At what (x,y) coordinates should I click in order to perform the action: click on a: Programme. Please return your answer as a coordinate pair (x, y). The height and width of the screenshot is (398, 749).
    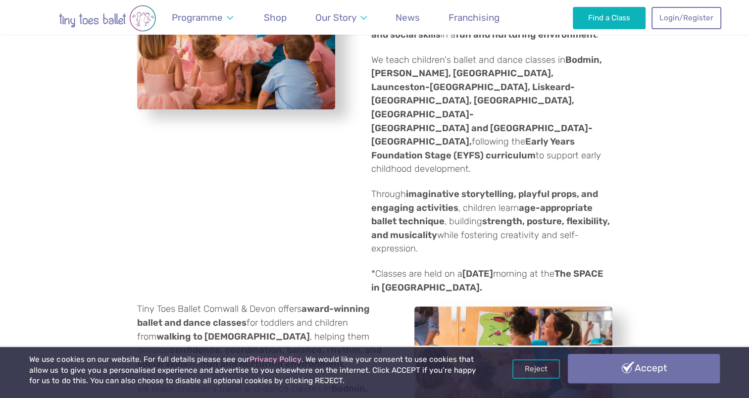
    Looking at the image, I should click on (202, 17).